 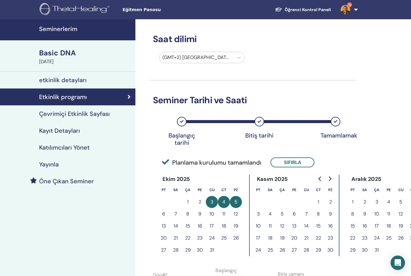 I want to click on h4: Seminerlerim, so click(x=85, y=29).